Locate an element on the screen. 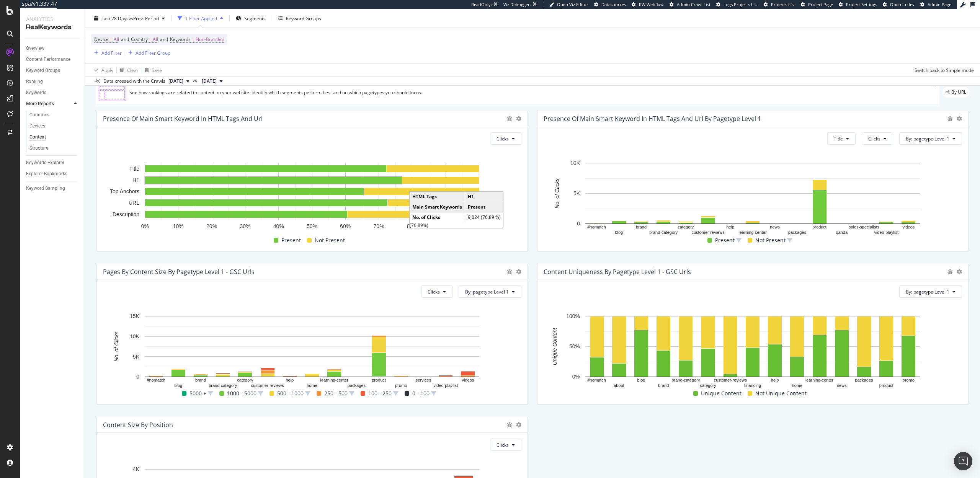  a: Datasources is located at coordinates (610, 5).